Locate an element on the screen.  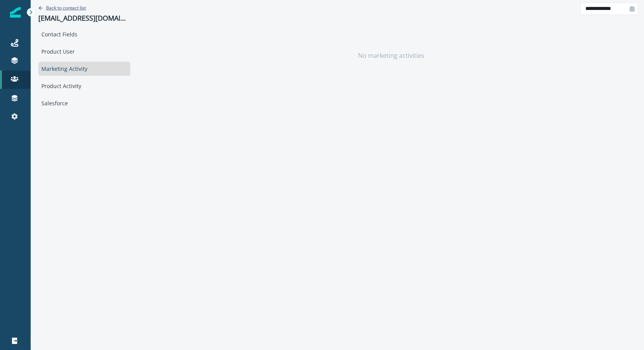
p: Back to contact list is located at coordinates (66, 8).